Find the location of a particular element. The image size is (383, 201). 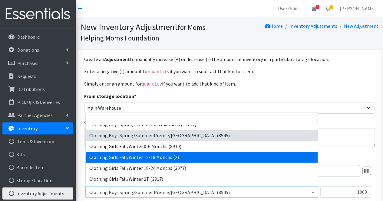

abbr: required is located at coordinates (135, 96).